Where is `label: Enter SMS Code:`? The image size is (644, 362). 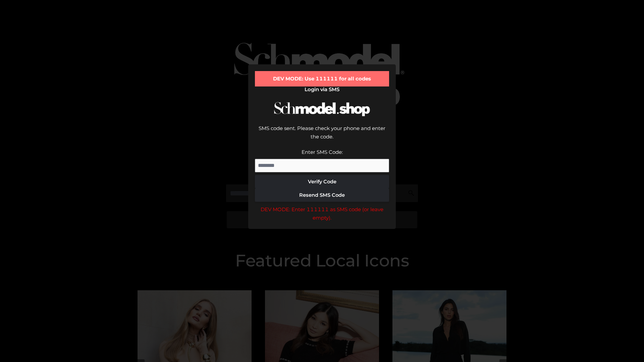 label: Enter SMS Code: is located at coordinates (322, 152).